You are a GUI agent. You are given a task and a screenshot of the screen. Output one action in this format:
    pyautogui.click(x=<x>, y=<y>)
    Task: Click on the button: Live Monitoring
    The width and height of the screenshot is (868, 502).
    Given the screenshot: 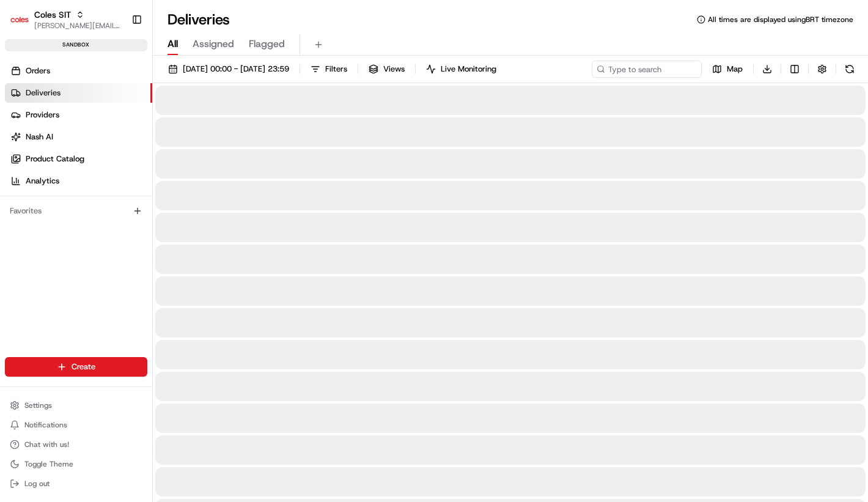 What is the action you would take?
    pyautogui.click(x=461, y=69)
    